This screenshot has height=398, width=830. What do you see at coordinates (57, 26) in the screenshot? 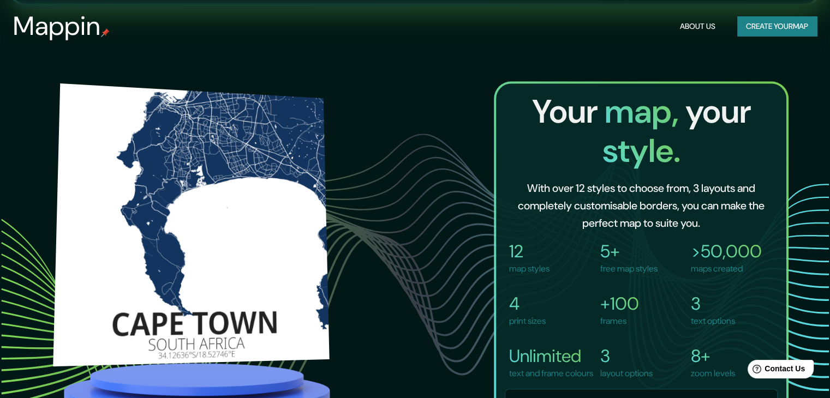
I see `h3: Mappin` at bounding box center [57, 26].